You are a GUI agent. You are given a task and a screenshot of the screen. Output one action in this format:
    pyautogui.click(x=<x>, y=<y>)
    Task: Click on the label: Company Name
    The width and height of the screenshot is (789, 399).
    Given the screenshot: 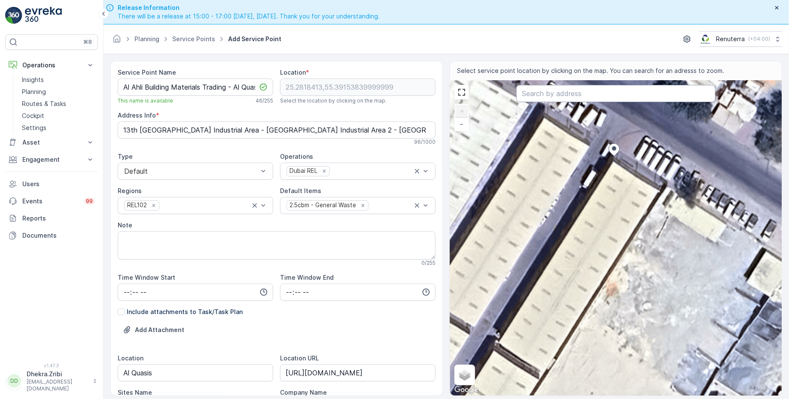 What is the action you would take?
    pyautogui.click(x=303, y=393)
    